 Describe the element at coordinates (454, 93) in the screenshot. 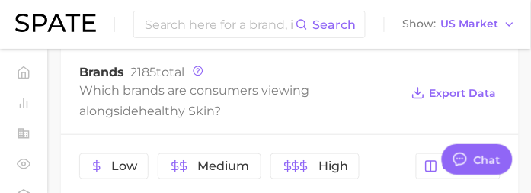

I see `button: Export Data` at that location.